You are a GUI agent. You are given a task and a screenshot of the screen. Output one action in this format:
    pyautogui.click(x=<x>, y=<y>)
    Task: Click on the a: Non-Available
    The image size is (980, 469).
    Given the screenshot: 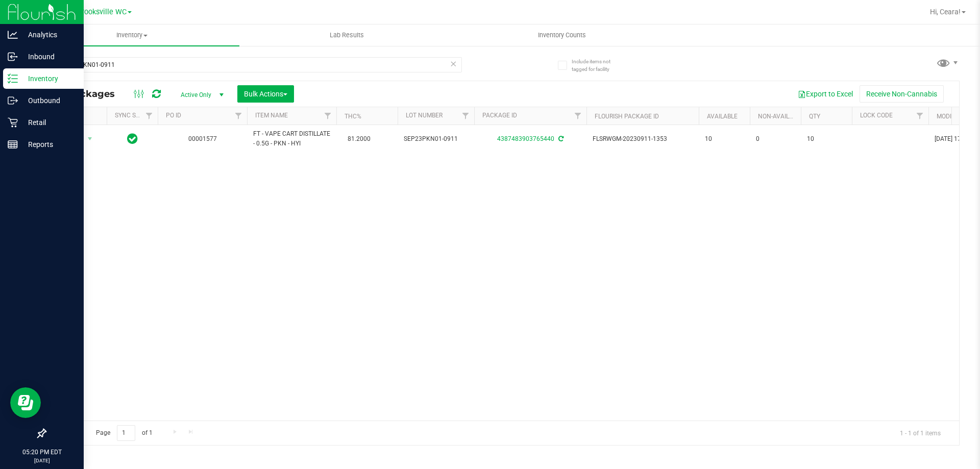 What is the action you would take?
    pyautogui.click(x=780, y=116)
    